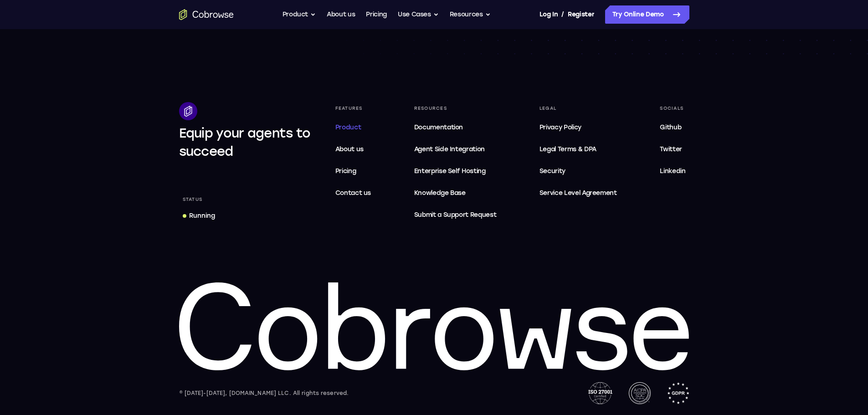  I want to click on a: Linkedin, so click(673, 171).